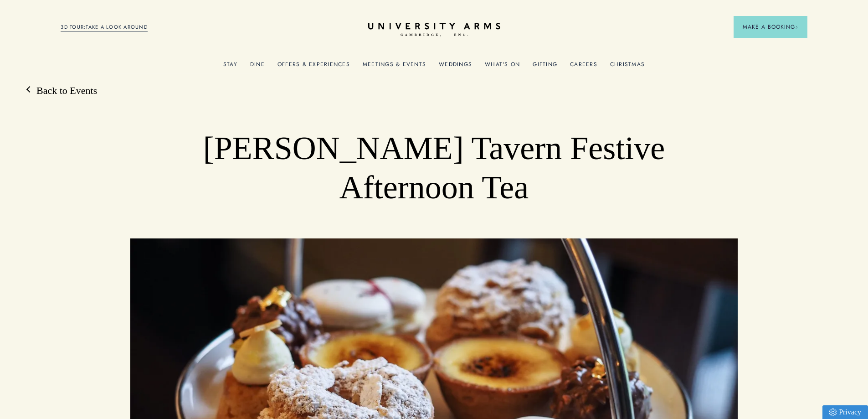  I want to click on a: What's On, so click(502, 67).